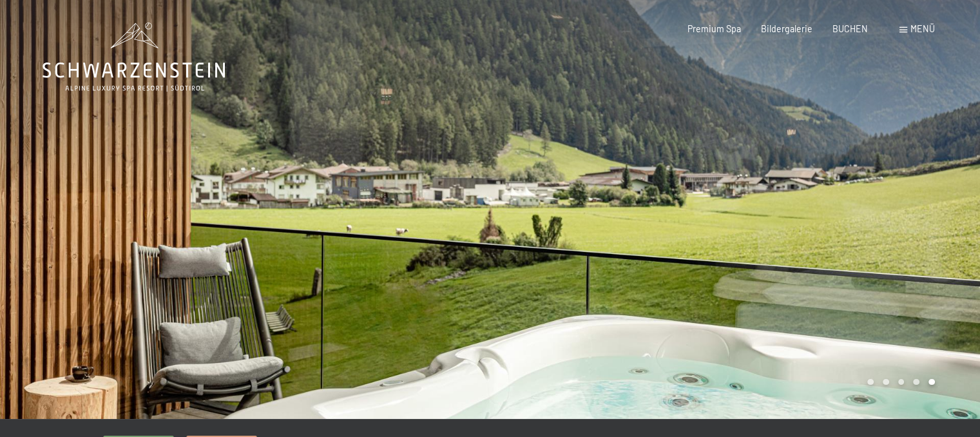 The width and height of the screenshot is (980, 437). Describe the element at coordinates (850, 29) in the screenshot. I see `span: BUCHEN` at that location.